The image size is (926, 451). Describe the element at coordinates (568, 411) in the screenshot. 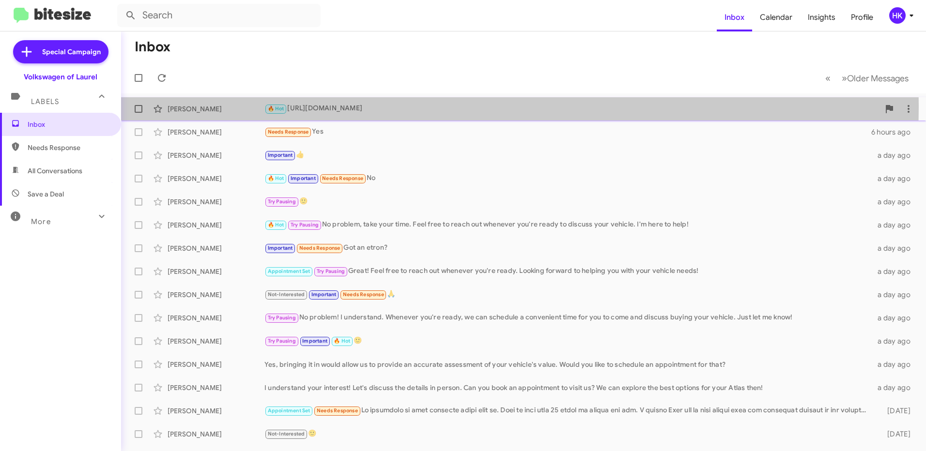

I see `div: Lo ipsumdolo si amet consecte adipi elit se. Doei te inci utla 25 etdol ma aliqua eni adm. V quis...` at that location.